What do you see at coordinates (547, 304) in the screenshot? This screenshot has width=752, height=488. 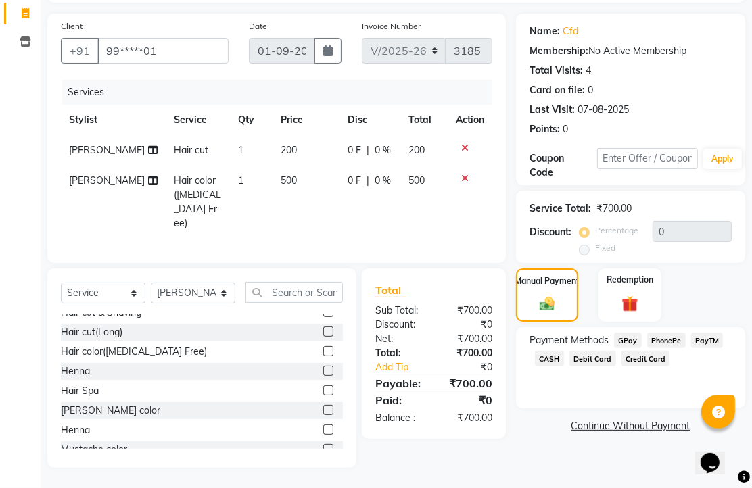 I see `img: _cash.svg` at bounding box center [547, 304].